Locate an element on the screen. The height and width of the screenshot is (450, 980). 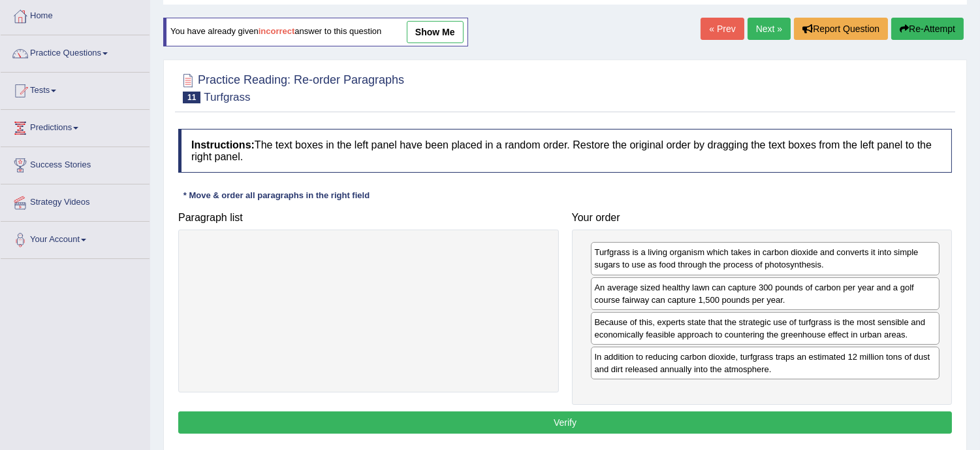
div: You have already given answer to this question is located at coordinates (315, 32).